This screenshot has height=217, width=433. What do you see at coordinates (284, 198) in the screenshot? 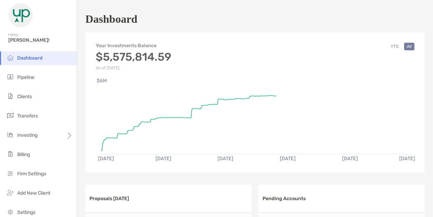
I see `h3: Pending Accounts` at bounding box center [284, 198].